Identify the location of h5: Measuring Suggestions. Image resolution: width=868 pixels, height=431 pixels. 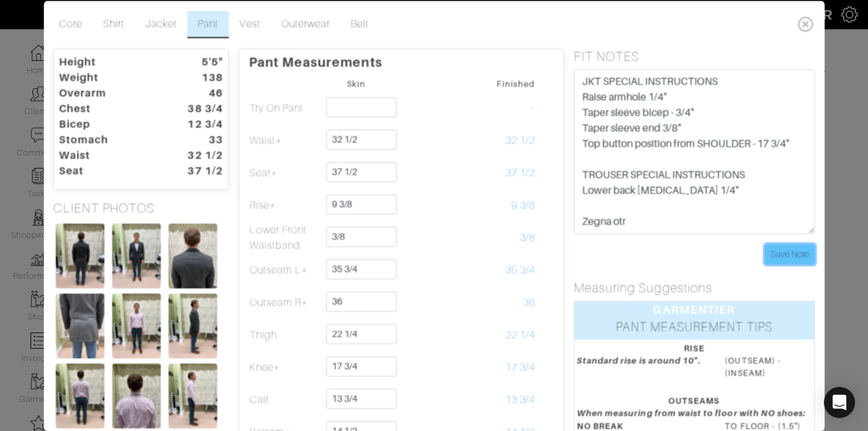
(694, 287).